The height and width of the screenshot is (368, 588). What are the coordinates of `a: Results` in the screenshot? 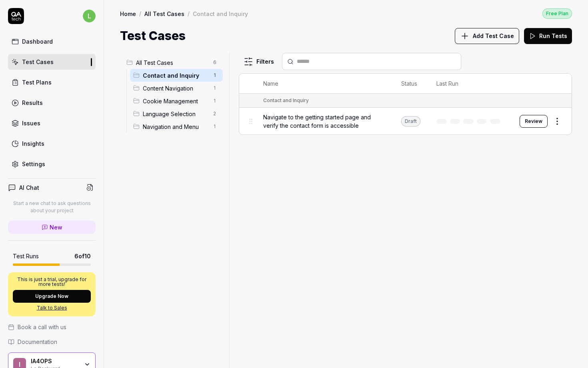 It's located at (52, 102).